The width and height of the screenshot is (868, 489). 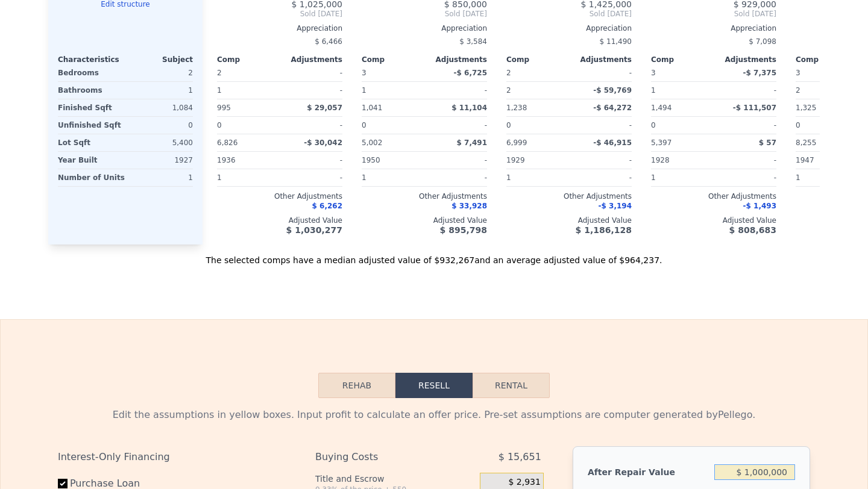 I want to click on input: Purchase Loan, so click(x=63, y=484).